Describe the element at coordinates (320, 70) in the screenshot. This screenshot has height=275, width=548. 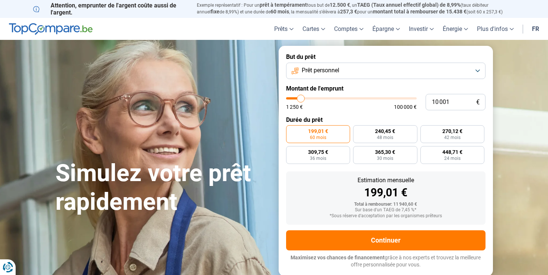
I see `span: Prêt personnel` at that location.